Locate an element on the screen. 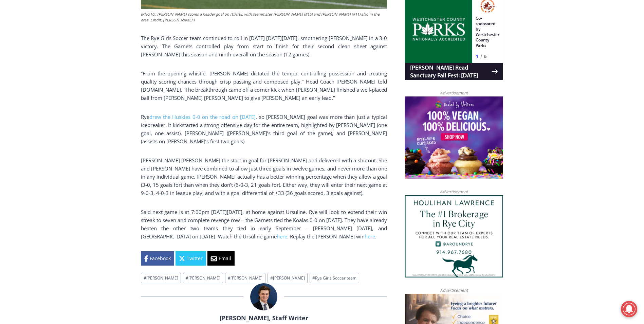  img: Charlie Morris headshot PROFESSIONAL HEADSHOT is located at coordinates (264, 296).